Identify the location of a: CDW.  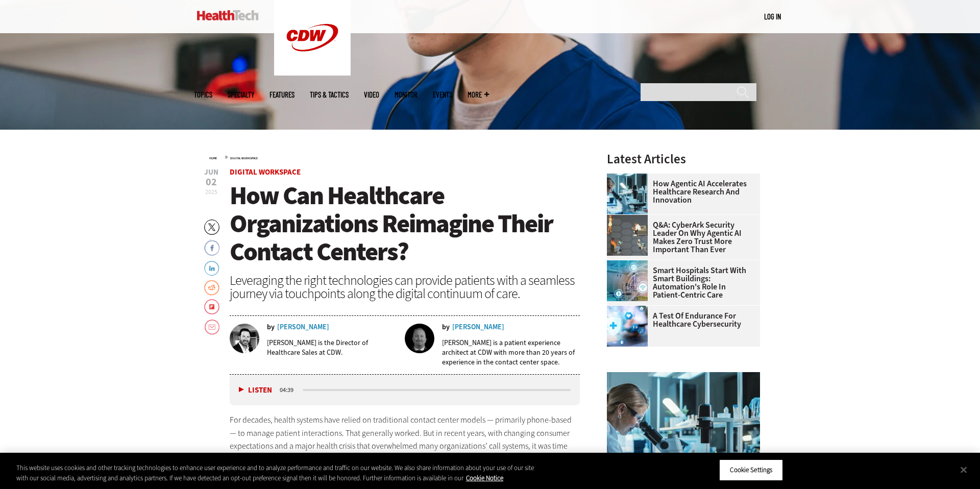
(313, 73).